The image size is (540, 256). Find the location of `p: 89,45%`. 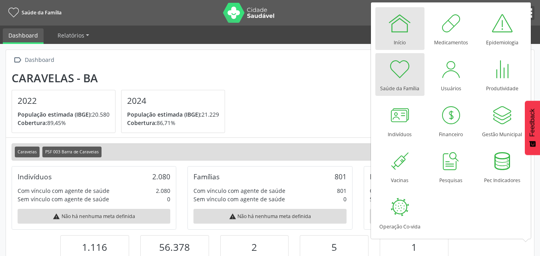

p: 89,45% is located at coordinates (64, 123).